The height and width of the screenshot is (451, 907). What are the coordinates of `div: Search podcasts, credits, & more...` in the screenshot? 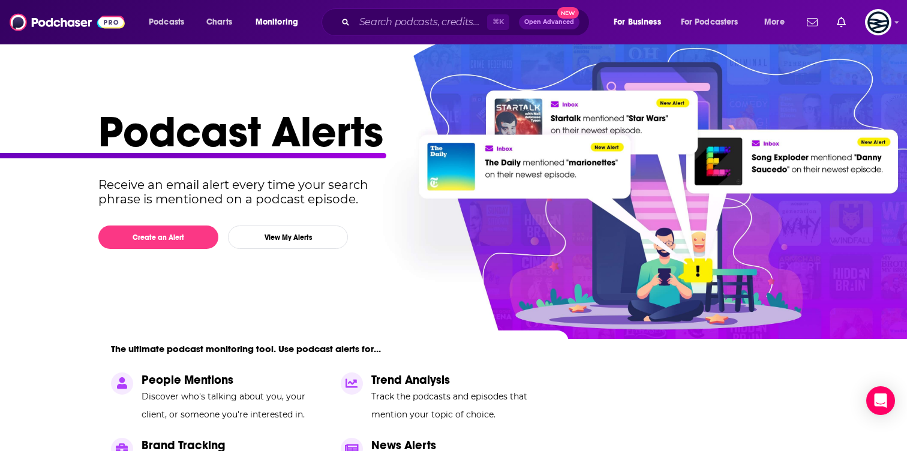 It's located at (467, 22).